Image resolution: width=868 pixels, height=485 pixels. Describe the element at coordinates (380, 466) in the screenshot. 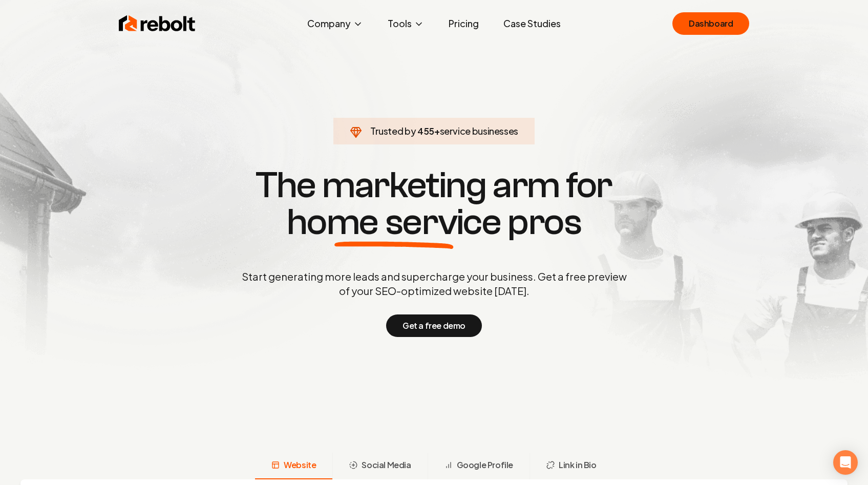

I see `button: Social Media` at that location.